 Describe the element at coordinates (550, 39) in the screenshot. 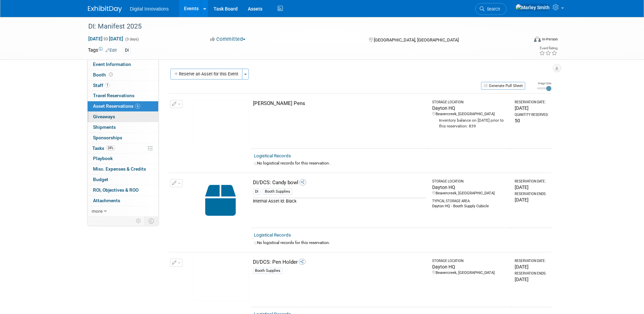

I see `div: In-Person` at that location.